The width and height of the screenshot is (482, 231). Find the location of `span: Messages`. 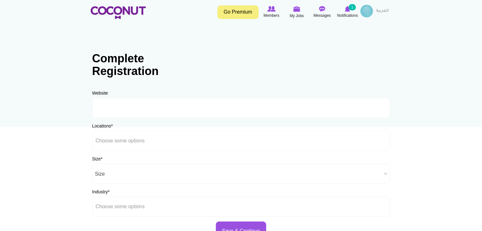

span: Messages is located at coordinates (322, 16).